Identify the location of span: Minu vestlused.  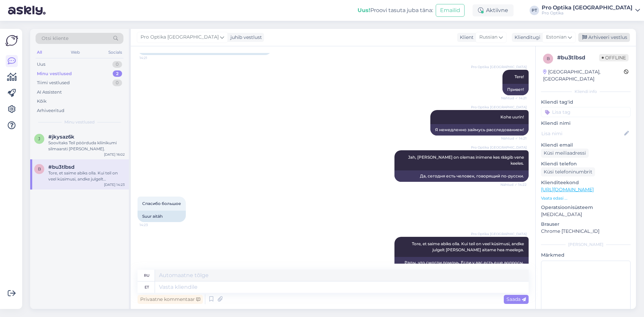
(79, 122).